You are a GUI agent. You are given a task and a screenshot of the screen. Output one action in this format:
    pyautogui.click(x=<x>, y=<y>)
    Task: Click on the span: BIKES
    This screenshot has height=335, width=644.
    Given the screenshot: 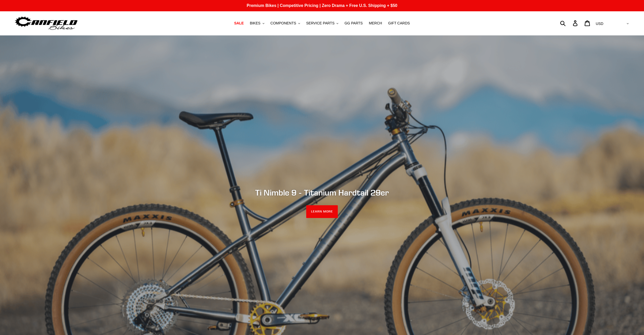 What is the action you would take?
    pyautogui.click(x=255, y=23)
    